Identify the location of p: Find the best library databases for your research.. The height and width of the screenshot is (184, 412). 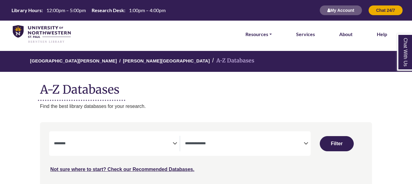
(206, 106).